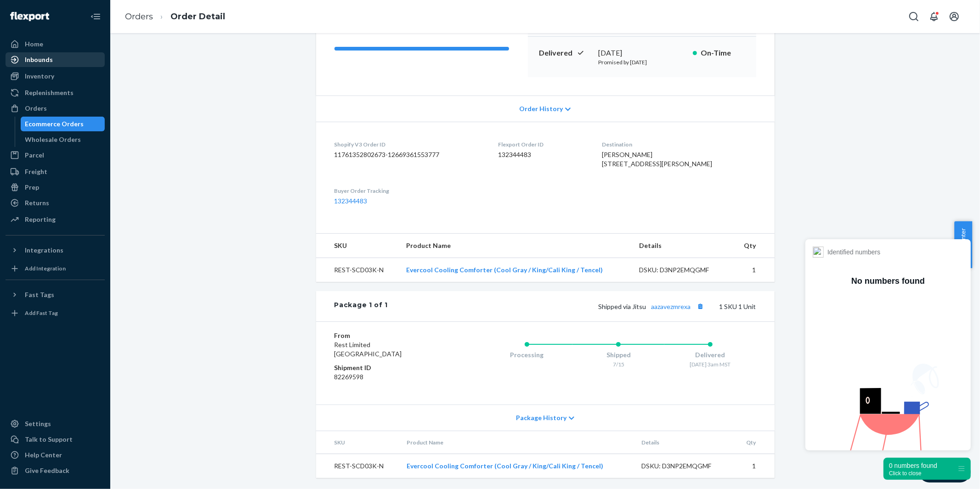 The height and width of the screenshot is (489, 980). What do you see at coordinates (55, 60) in the screenshot?
I see `a: Inbounds` at bounding box center [55, 60].